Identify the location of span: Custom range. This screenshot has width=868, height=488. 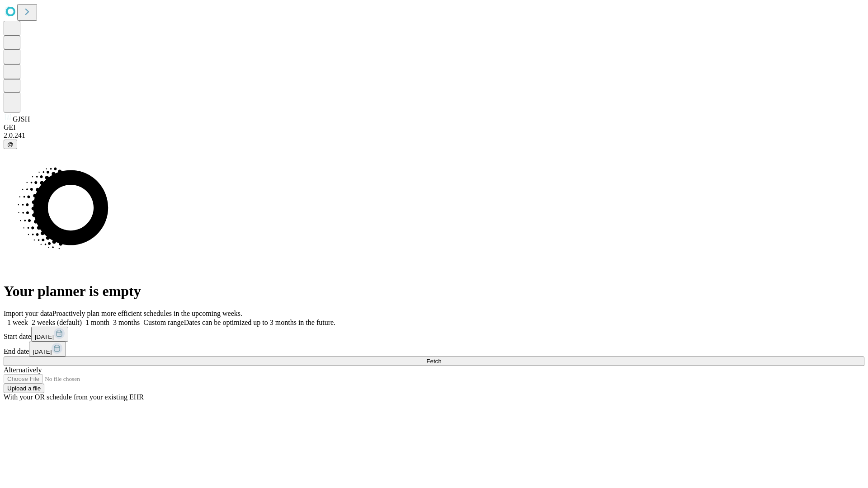
(163, 322).